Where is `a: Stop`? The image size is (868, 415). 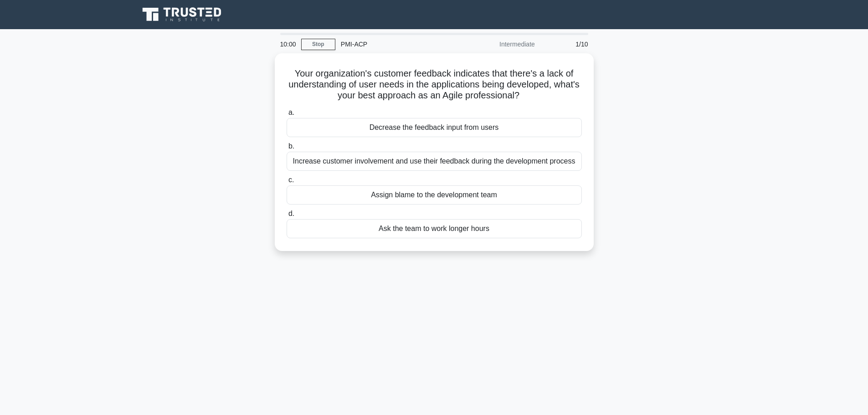 a: Stop is located at coordinates (319, 44).